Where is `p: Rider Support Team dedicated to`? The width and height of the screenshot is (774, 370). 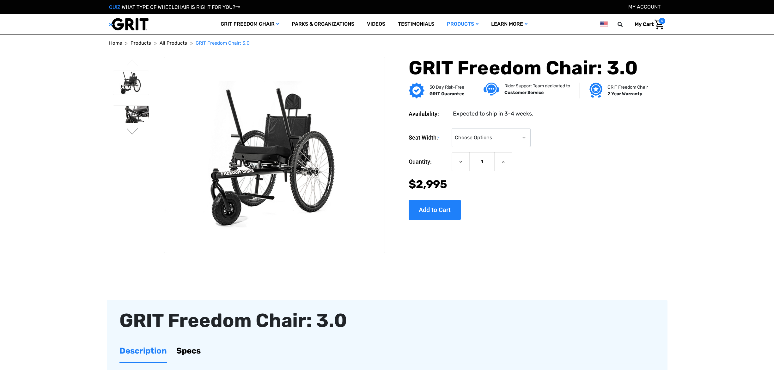
p: Rider Support Team dedicated to is located at coordinates (537, 86).